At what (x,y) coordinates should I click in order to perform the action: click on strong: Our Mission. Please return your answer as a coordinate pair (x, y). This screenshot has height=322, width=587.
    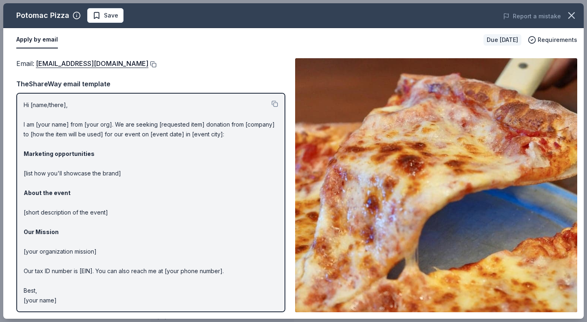
    Looking at the image, I should click on (41, 232).